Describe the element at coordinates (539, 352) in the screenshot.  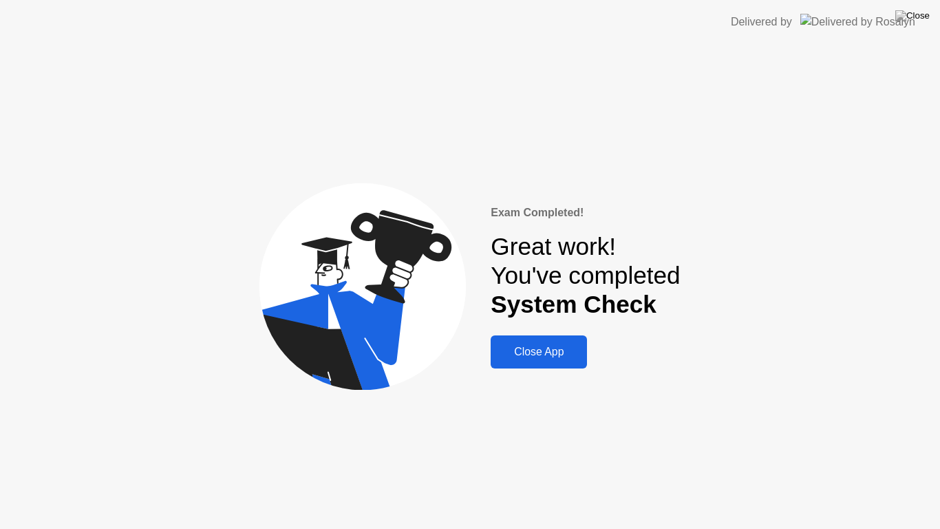
I see `div: Close App` at that location.